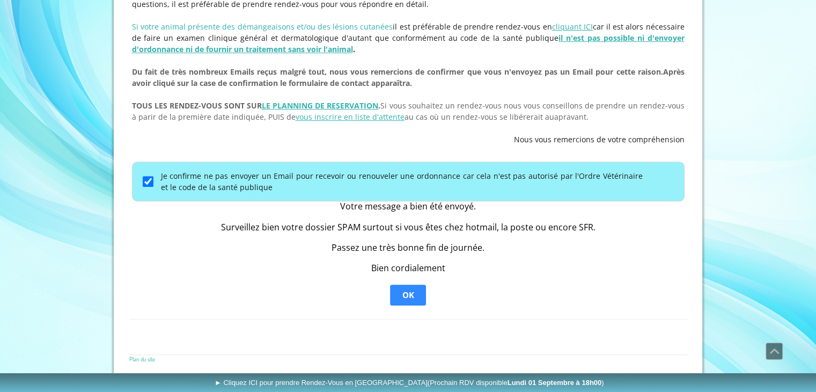  I want to click on div: Passez une très bonne fin de journée., so click(408, 247).